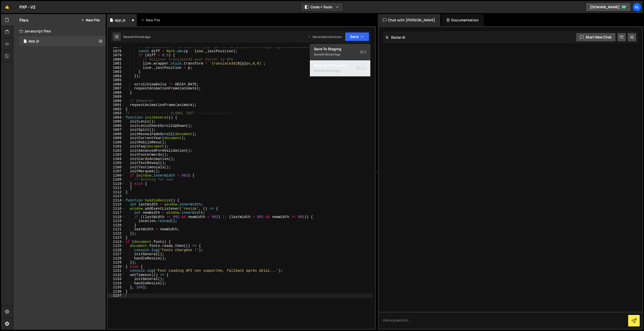 The width and height of the screenshot is (644, 331). I want to click on div: 1092, so click(116, 109).